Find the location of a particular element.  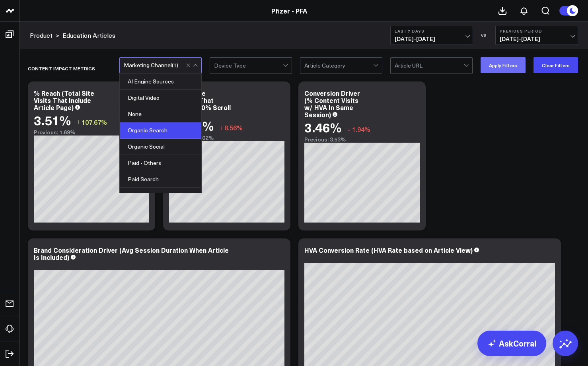

div: None is located at coordinates (161, 114).